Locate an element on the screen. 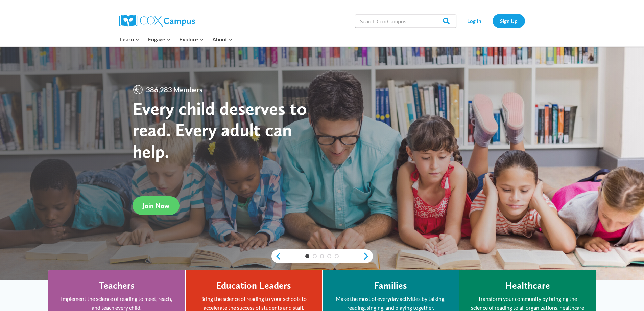 This screenshot has height=311, width=644. h4: Families is located at coordinates (391, 285).